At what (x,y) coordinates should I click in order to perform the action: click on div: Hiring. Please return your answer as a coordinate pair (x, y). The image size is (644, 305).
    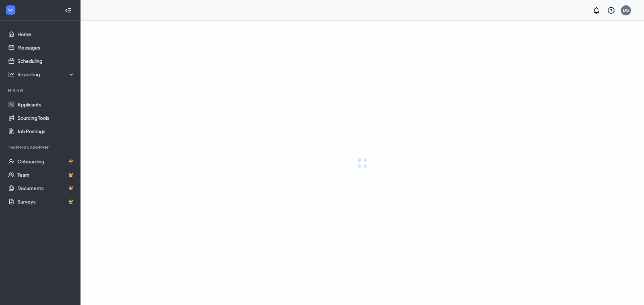
    Looking at the image, I should click on (40, 91).